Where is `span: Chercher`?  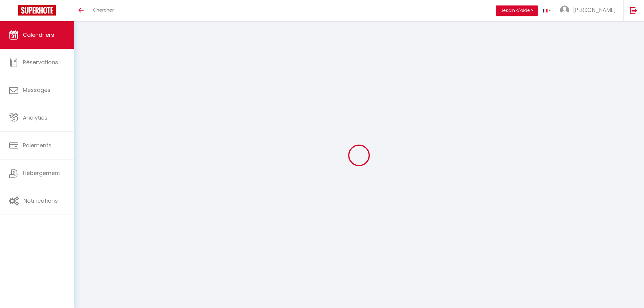 span: Chercher is located at coordinates (104, 10).